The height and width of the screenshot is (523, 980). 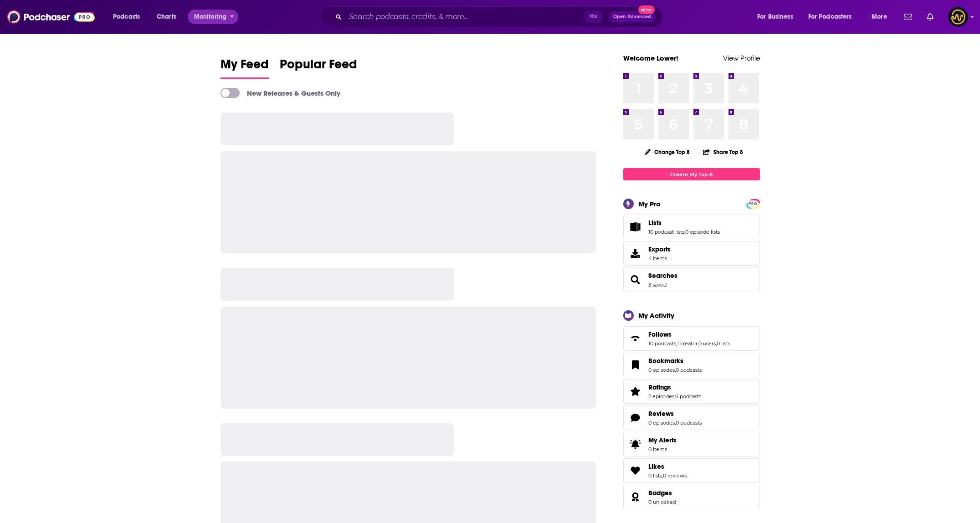 I want to click on span: Open Advanced, so click(x=632, y=17).